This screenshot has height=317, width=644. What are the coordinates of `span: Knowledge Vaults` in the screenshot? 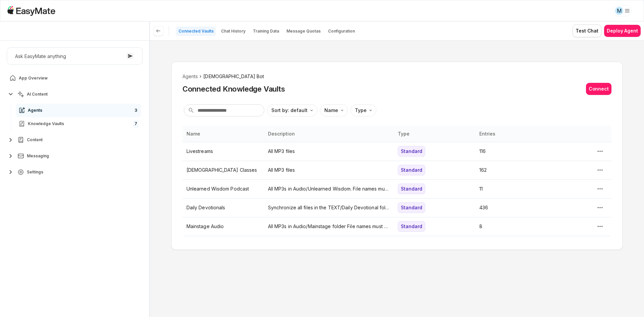 It's located at (46, 124).